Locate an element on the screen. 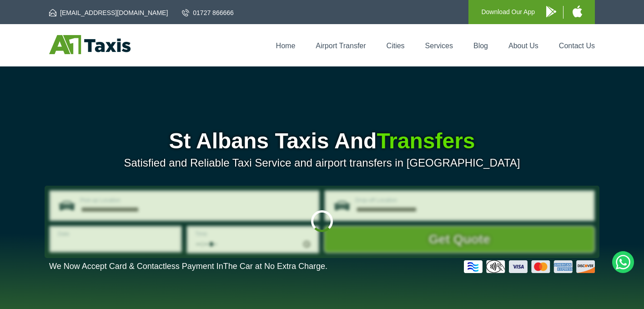 The height and width of the screenshot is (309, 644). p: Download Our App is located at coordinates (508, 12).